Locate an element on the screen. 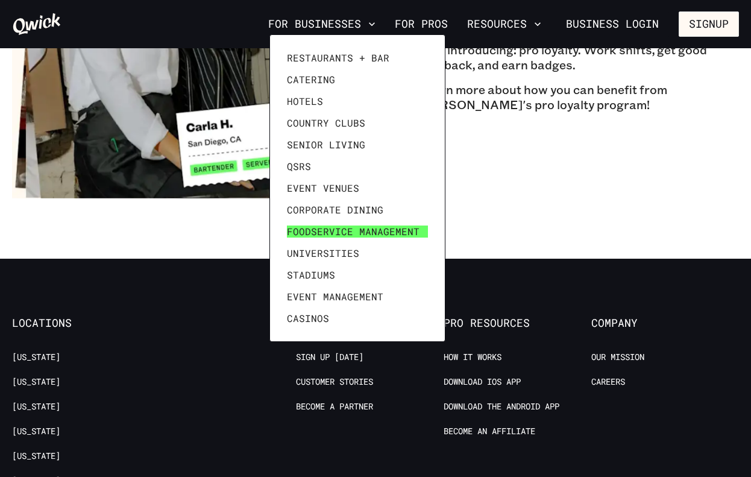  span: Stadiums is located at coordinates (311, 275).